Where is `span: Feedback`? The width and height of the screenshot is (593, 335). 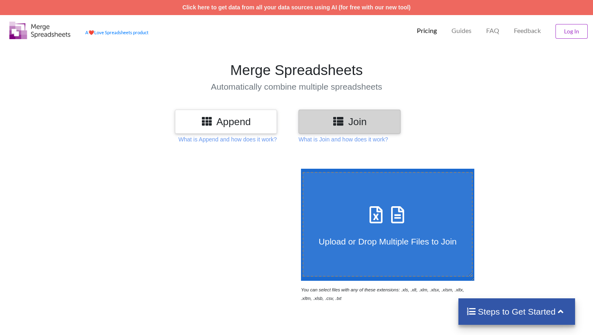 span: Feedback is located at coordinates (527, 31).